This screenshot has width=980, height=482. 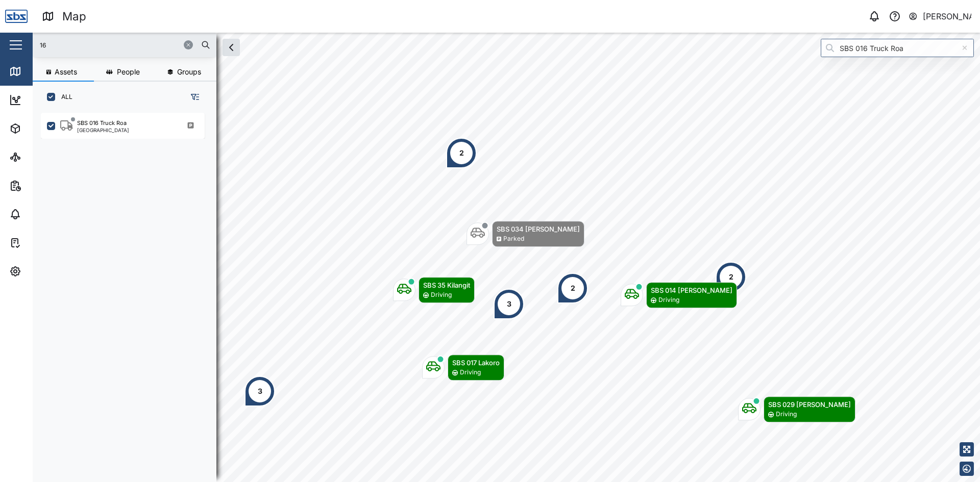 What do you see at coordinates (66, 72) in the screenshot?
I see `span: Assets` at bounding box center [66, 72].